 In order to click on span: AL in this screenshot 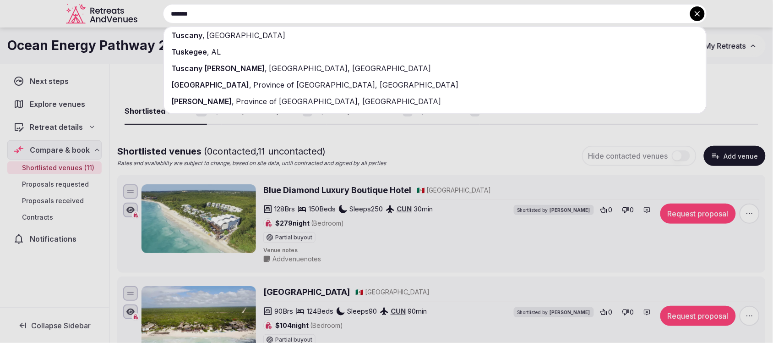, I will do `click(215, 52)`.